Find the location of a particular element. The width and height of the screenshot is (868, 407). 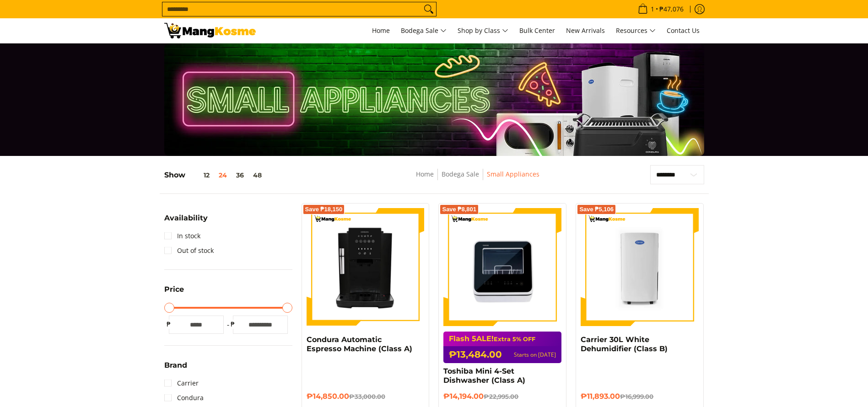

span: Brand is located at coordinates (176, 365).